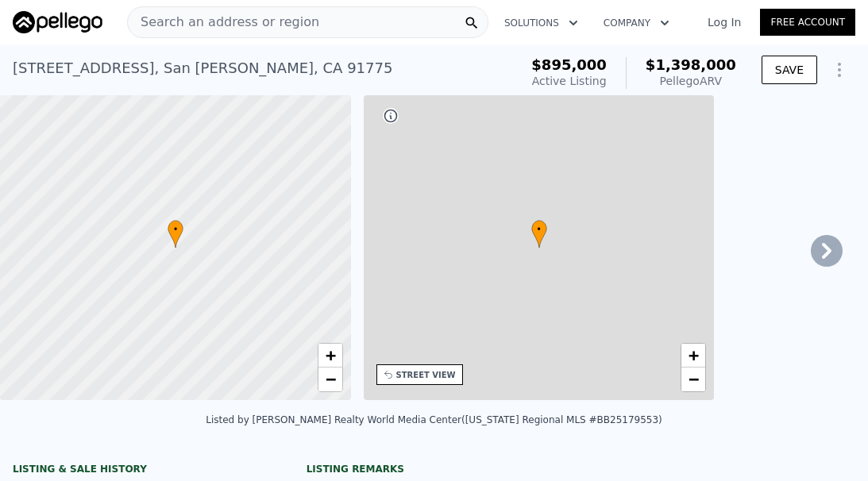 The height and width of the screenshot is (481, 868). What do you see at coordinates (569, 81) in the screenshot?
I see `span: Active Listing` at bounding box center [569, 81].